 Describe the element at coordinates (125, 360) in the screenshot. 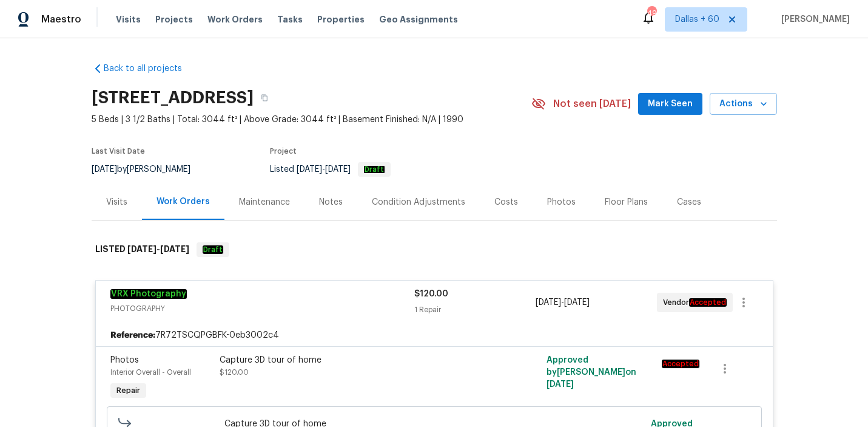

I see `span: Photos` at that location.